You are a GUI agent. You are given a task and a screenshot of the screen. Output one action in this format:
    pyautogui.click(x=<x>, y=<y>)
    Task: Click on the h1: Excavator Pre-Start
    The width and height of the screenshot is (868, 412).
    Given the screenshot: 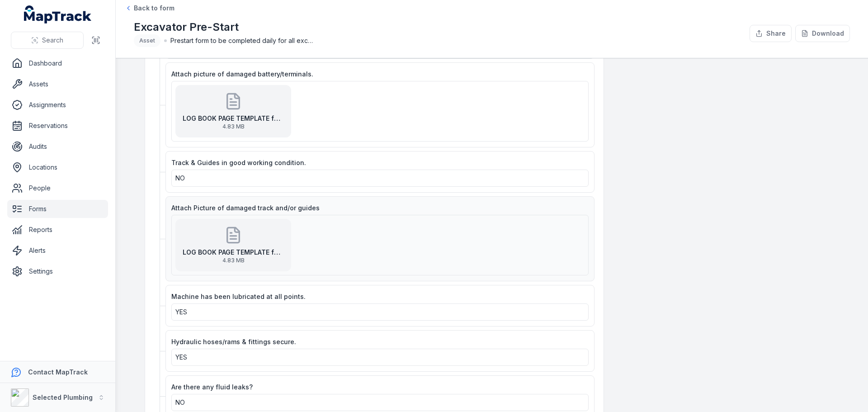 What is the action you would take?
    pyautogui.click(x=225, y=27)
    